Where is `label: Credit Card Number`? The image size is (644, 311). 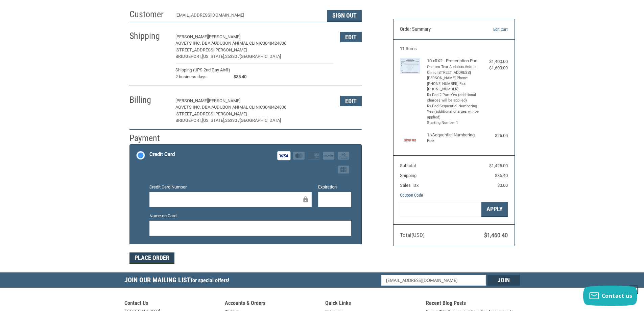
label: Credit Card Number is located at coordinates (231, 187).